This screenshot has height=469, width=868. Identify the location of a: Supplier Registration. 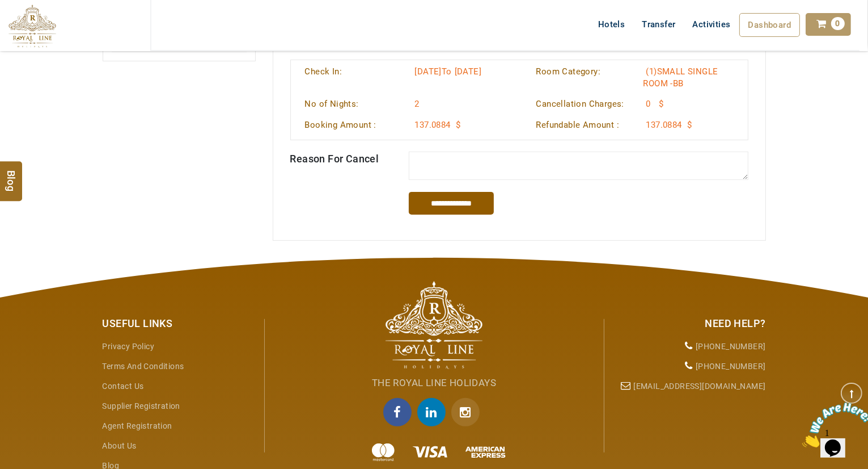
(141, 406).